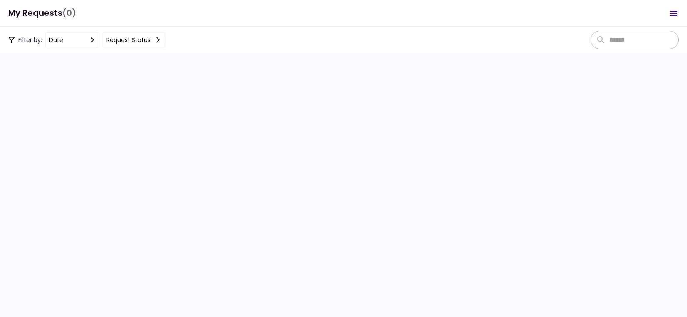 The image size is (687, 317). Describe the element at coordinates (42, 13) in the screenshot. I see `h1: My Requests` at that location.